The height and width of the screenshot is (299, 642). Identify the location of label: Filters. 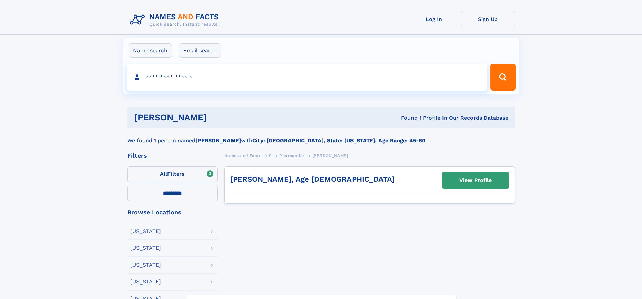
(172, 174).